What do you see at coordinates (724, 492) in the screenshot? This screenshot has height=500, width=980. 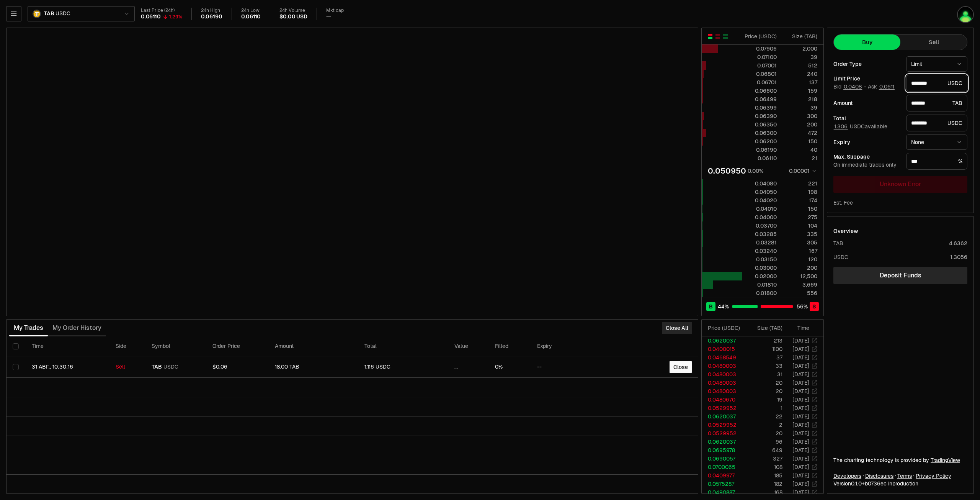 I see `td: 0.0490887` at bounding box center [724, 492].